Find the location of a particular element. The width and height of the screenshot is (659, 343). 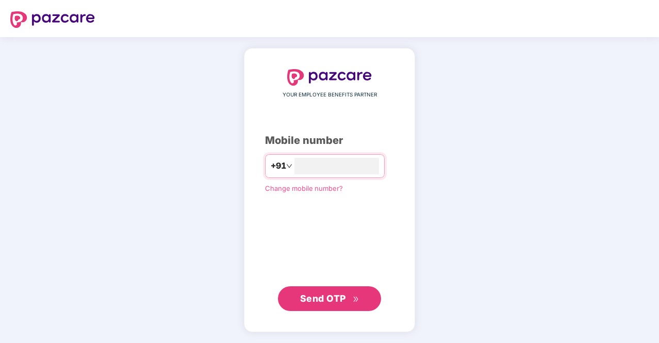

span: Send OTP is located at coordinates (323, 298).